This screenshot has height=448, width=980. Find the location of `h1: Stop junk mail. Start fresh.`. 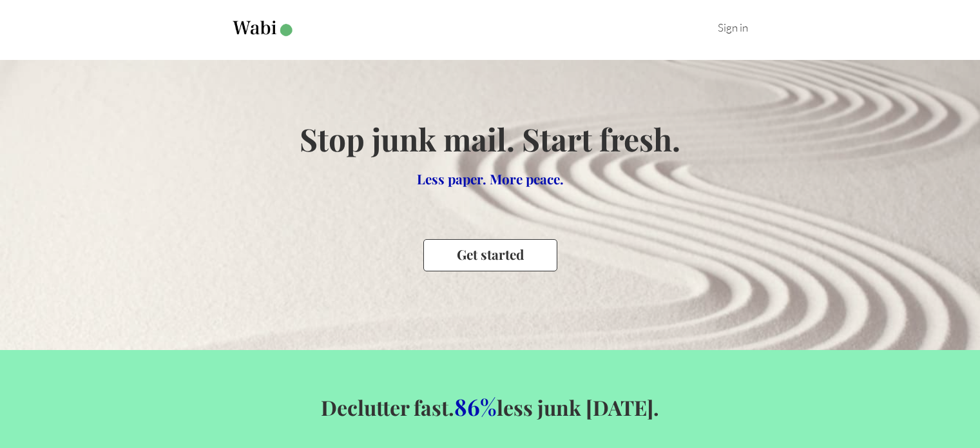

h1: Stop junk mail. Start fresh. is located at coordinates (490, 138).